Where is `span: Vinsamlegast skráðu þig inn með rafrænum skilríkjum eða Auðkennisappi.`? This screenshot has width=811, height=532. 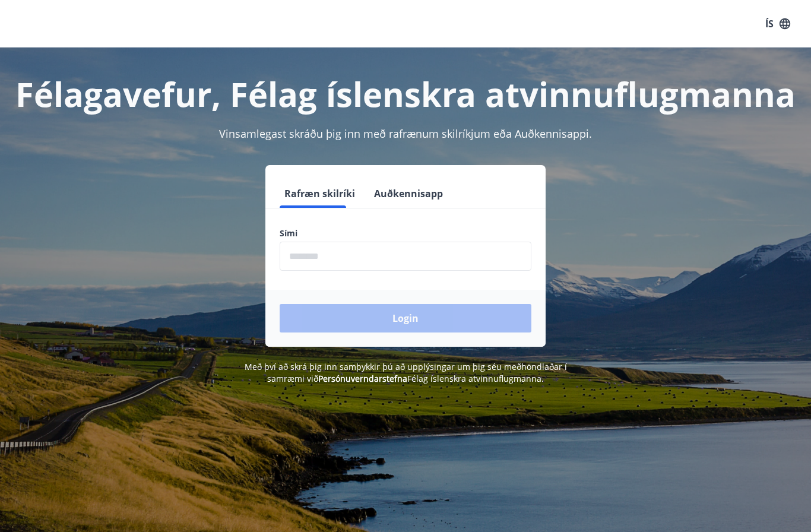
span: Vinsamlegast skráðu þig inn með rafrænum skilríkjum eða Auðkennisappi. is located at coordinates (405, 134).